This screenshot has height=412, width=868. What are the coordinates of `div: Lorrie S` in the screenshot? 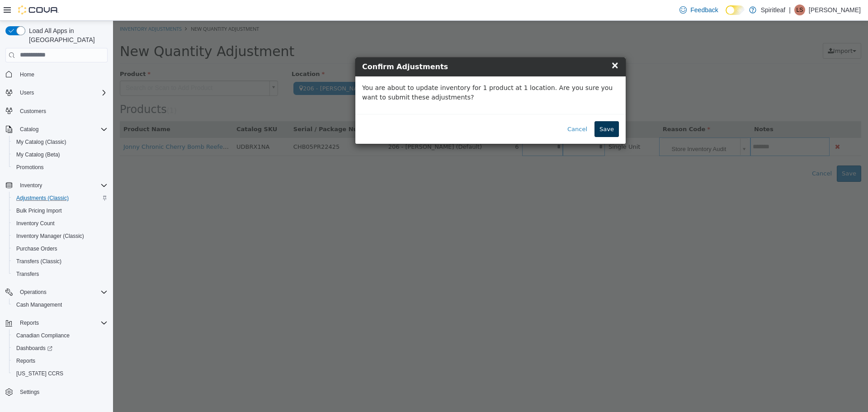 It's located at (799, 10).